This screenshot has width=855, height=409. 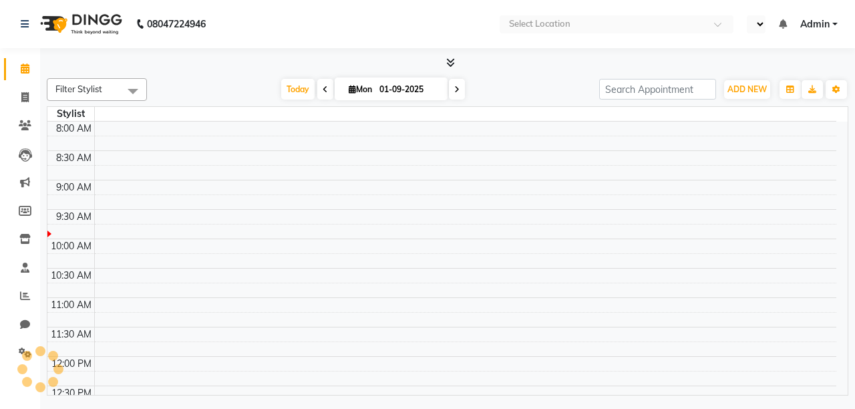 What do you see at coordinates (176, 24) in the screenshot?
I see `b: 08047224946` at bounding box center [176, 24].